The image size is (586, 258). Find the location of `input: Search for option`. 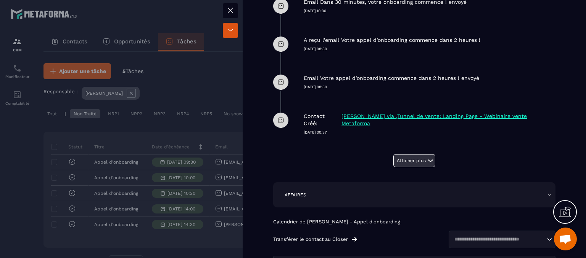

input: Search for option is located at coordinates (498, 240).